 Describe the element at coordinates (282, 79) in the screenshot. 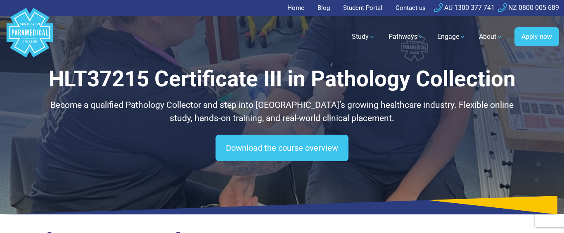

I see `h1: HLT37215 Certificate III in Pathology Collection` at that location.